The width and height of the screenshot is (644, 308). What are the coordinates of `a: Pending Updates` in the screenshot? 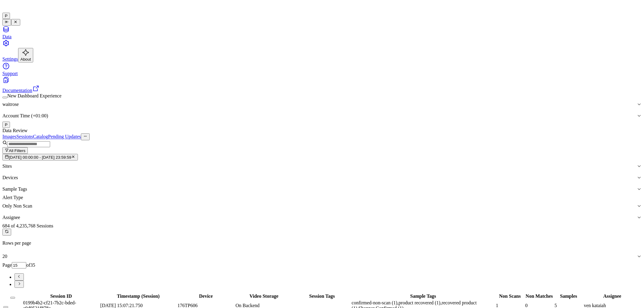 It's located at (64, 137).